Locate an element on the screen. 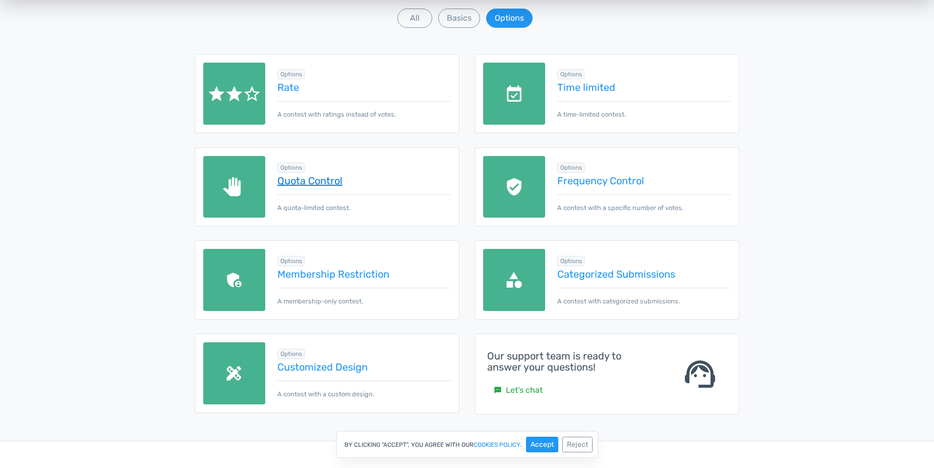 The image size is (934, 468). img: members-only.png is located at coordinates (234, 279).